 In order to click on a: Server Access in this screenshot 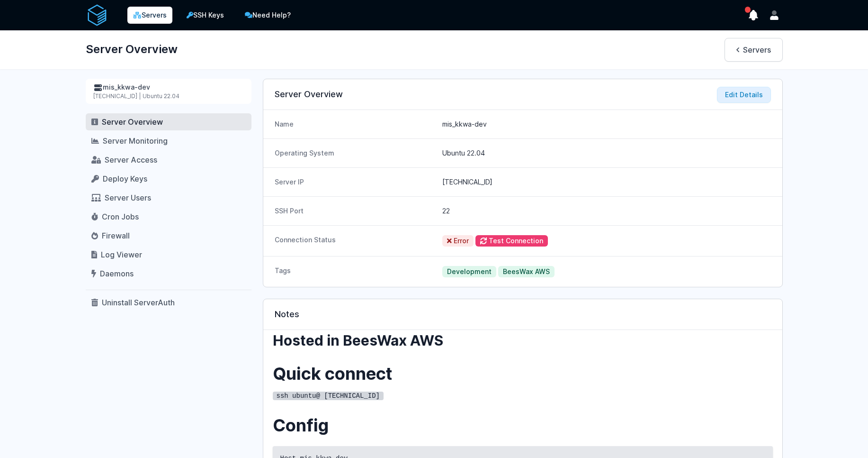, I will do `click(169, 160)`.